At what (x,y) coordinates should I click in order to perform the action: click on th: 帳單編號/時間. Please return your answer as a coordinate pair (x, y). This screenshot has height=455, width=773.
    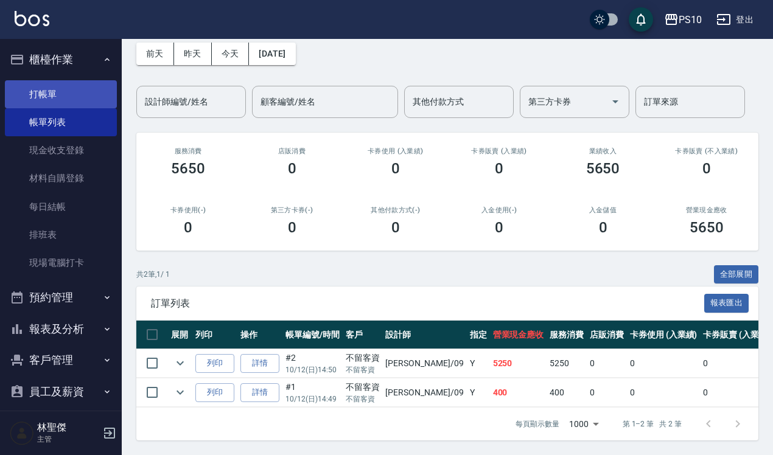
    Looking at the image, I should click on (312, 335).